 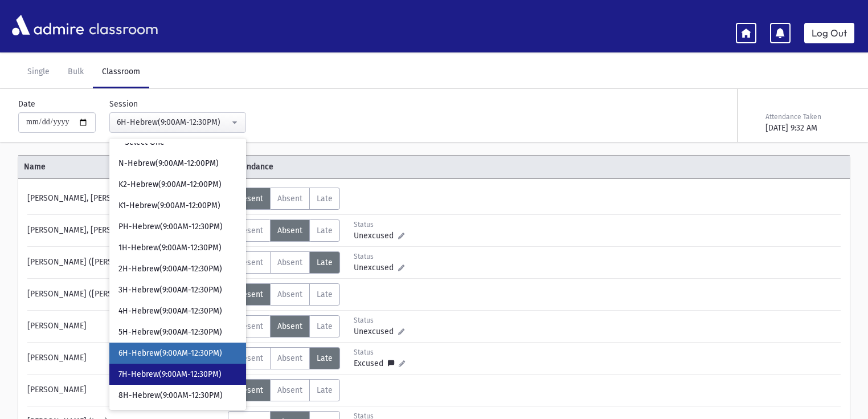 What do you see at coordinates (171, 396) in the screenshot?
I see `span: 8H-Hebrew(9:00AM-12:30PM)` at bounding box center [171, 396].